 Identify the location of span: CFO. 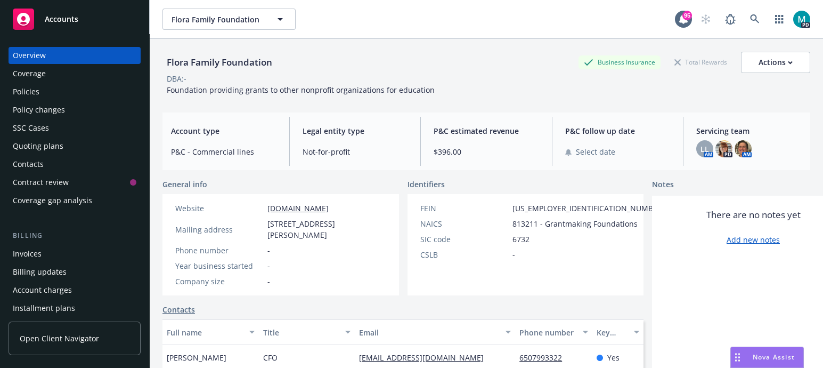
(270, 357).